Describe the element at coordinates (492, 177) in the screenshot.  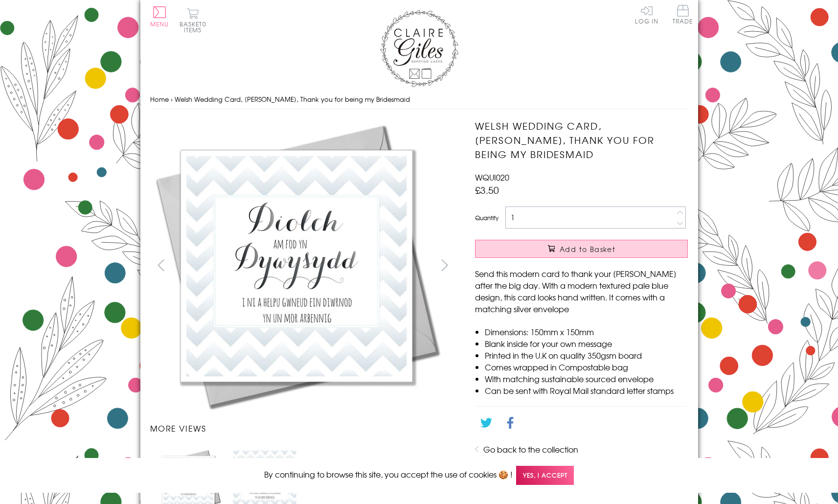
I see `span: WQUI020` at that location.